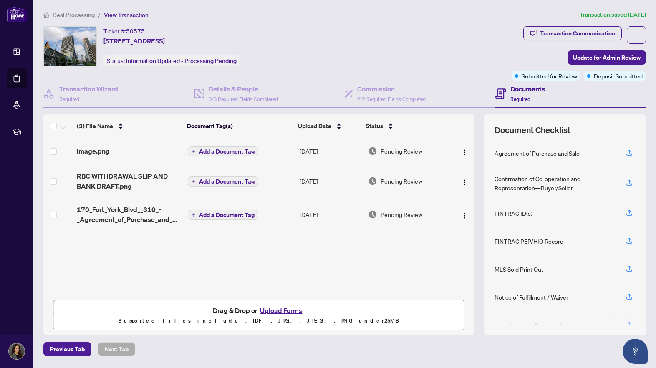 The image size is (656, 368). I want to click on h4: Transaction Wizard, so click(89, 89).